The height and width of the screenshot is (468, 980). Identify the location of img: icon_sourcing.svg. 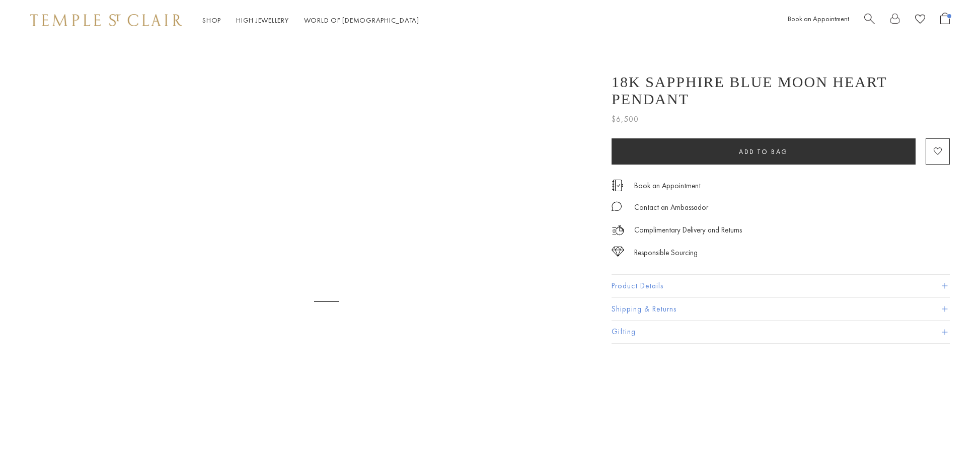
(618, 251).